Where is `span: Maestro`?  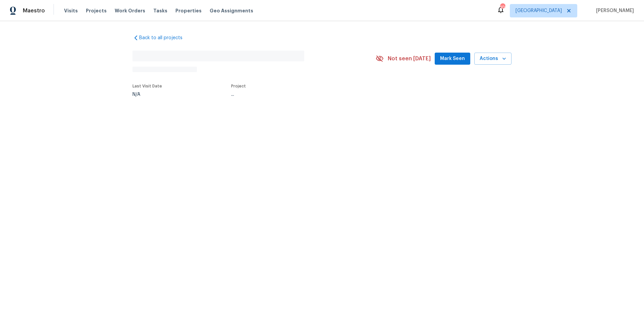
span: Maestro is located at coordinates (34, 11).